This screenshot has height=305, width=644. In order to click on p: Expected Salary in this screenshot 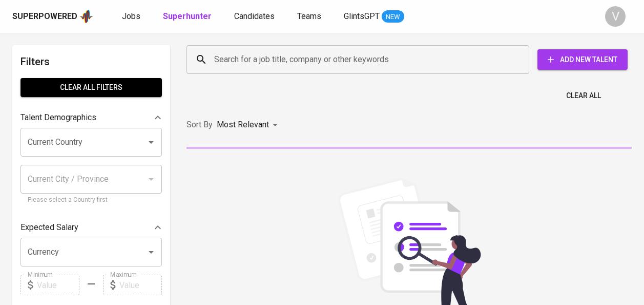, I will do `click(49, 227)`.